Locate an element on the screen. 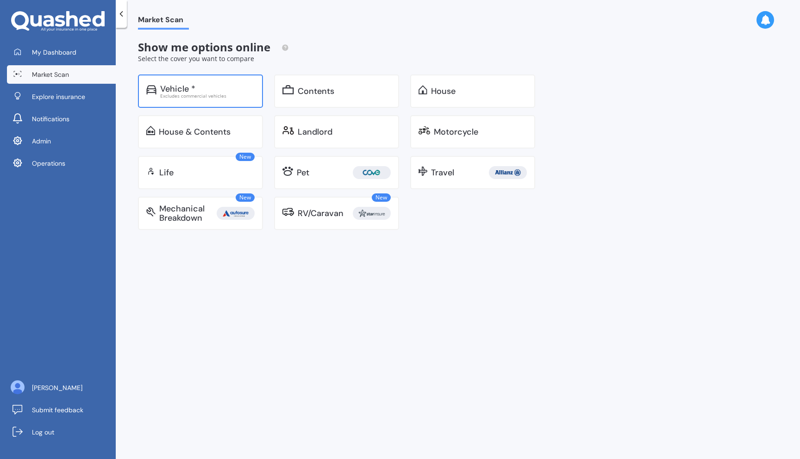 The width and height of the screenshot is (800, 459). span: Operations is located at coordinates (49, 163).